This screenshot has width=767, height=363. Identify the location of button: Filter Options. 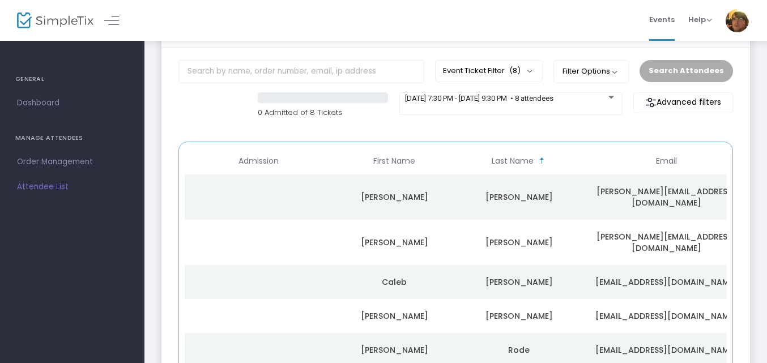
(591, 71).